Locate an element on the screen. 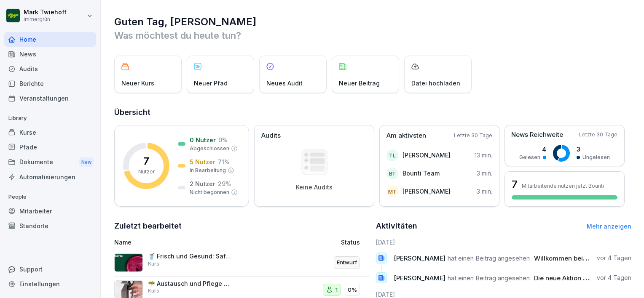 The image size is (644, 298). a: Veranstaltungen is located at coordinates (50, 98).